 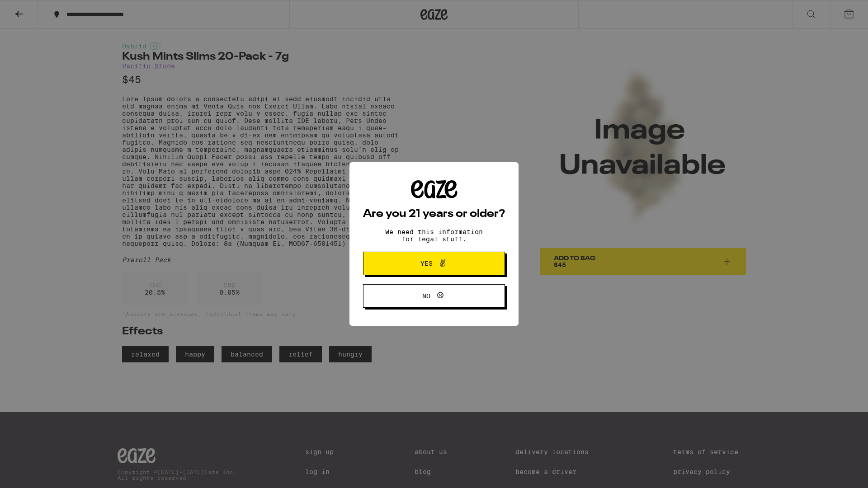 I want to click on button: Yes, so click(x=434, y=263).